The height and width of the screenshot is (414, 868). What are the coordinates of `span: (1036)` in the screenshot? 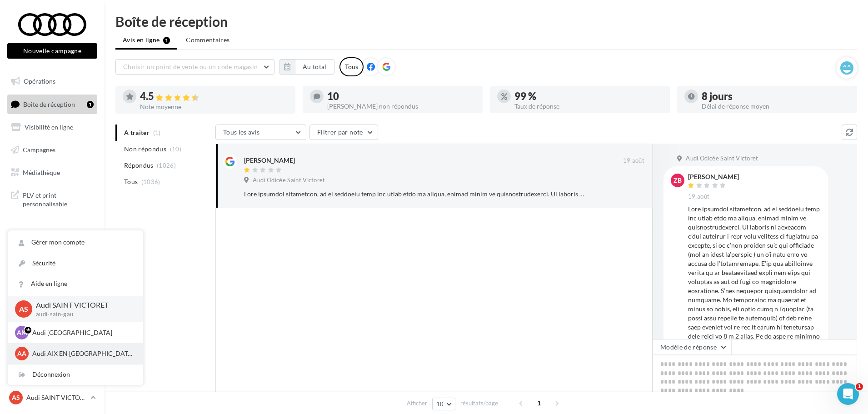 It's located at (151, 181).